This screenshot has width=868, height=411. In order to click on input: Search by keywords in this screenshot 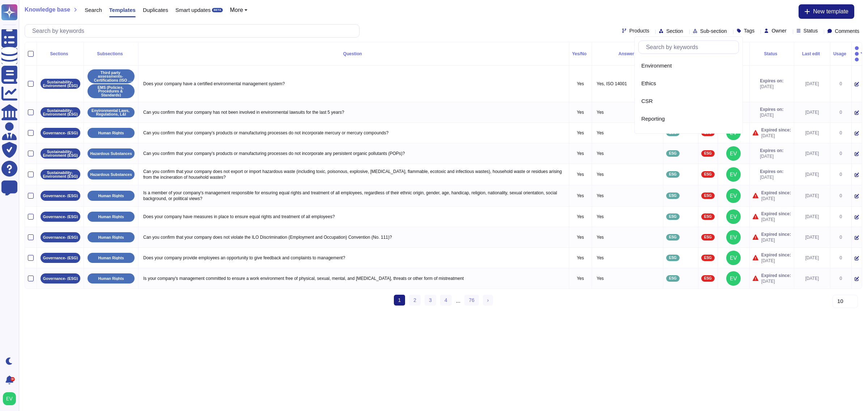, I will do `click(690, 47)`.